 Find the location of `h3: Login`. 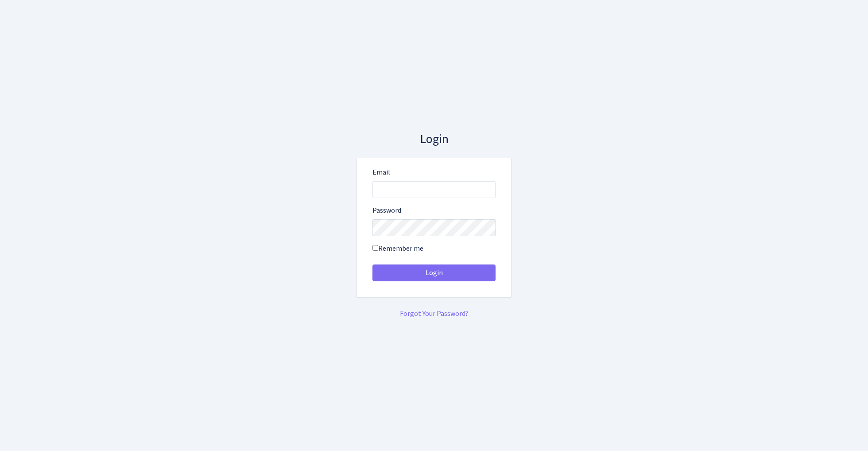

h3: Login is located at coordinates (434, 139).